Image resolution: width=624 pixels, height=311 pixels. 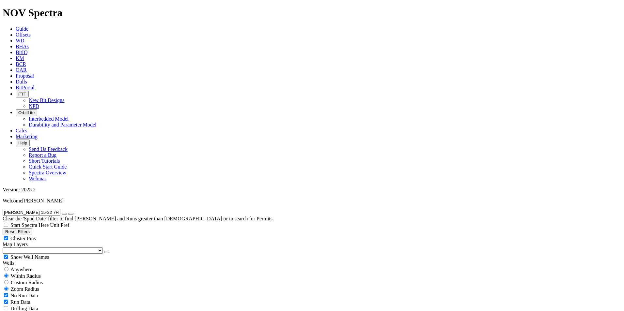 What do you see at coordinates (63, 125) in the screenshot?
I see `a: Durability and Parameter Model` at bounding box center [63, 125].